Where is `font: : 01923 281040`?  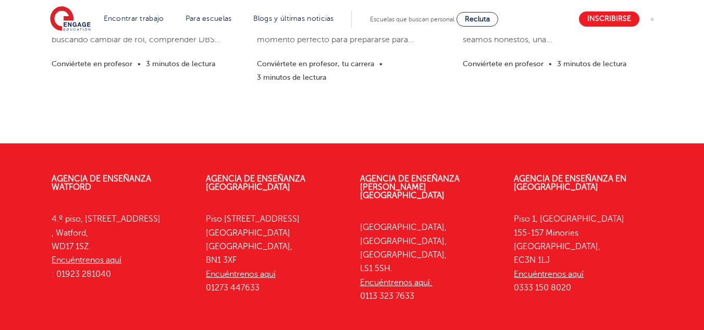
font: : 01923 281040 is located at coordinates (81, 274).